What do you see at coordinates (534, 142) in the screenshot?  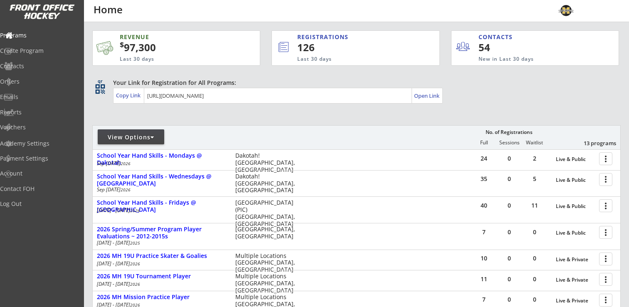 I see `div: Waitlist` at bounding box center [534, 142].